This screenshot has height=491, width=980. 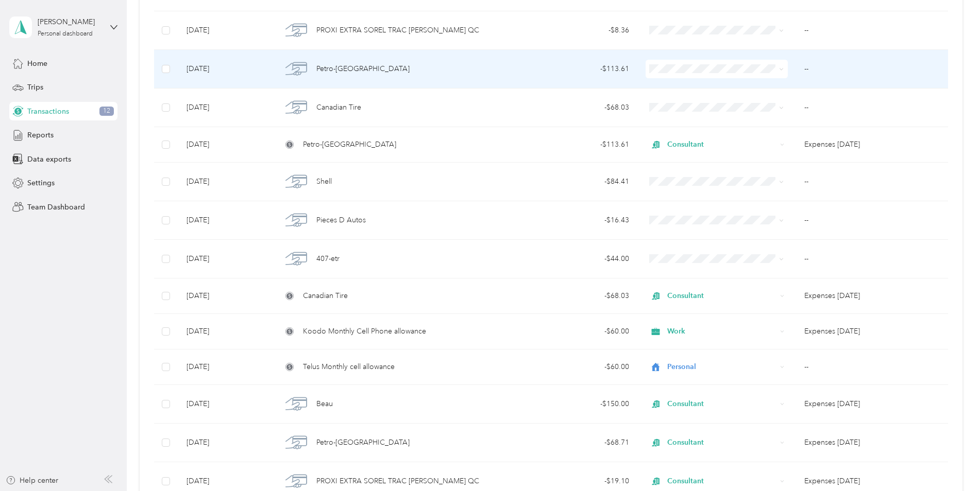 I want to click on span: Shell, so click(x=324, y=182).